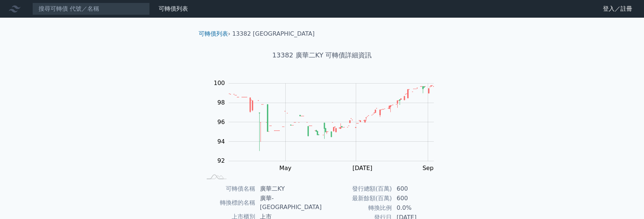 The width and height of the screenshot is (644, 219). Describe the element at coordinates (221, 103) in the screenshot. I see `tspan: 98` at that location.